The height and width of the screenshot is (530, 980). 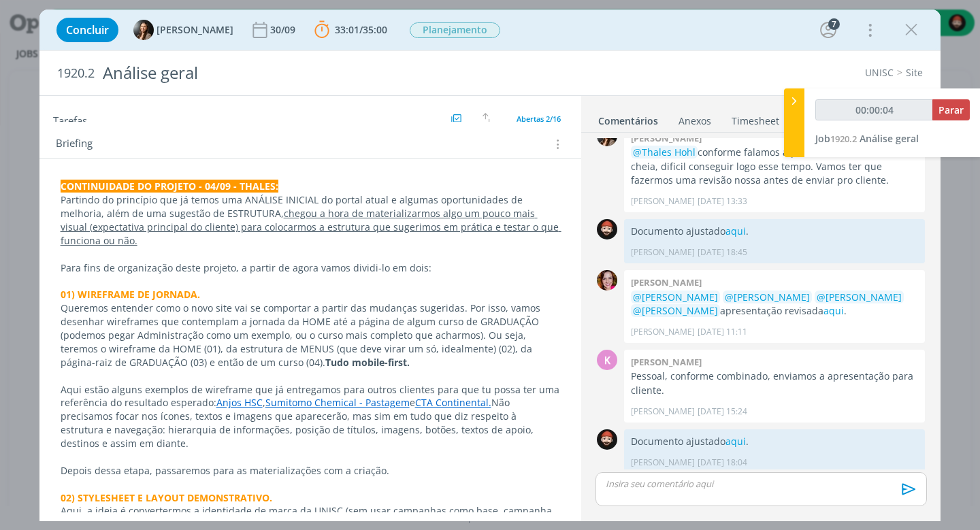 What do you see at coordinates (455, 30) in the screenshot?
I see `span: Planejamento` at bounding box center [455, 30].